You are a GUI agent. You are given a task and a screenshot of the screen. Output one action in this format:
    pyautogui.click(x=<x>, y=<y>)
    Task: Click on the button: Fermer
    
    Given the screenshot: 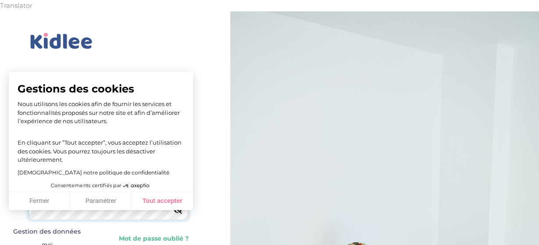 What is the action you would take?
    pyautogui.click(x=39, y=201)
    